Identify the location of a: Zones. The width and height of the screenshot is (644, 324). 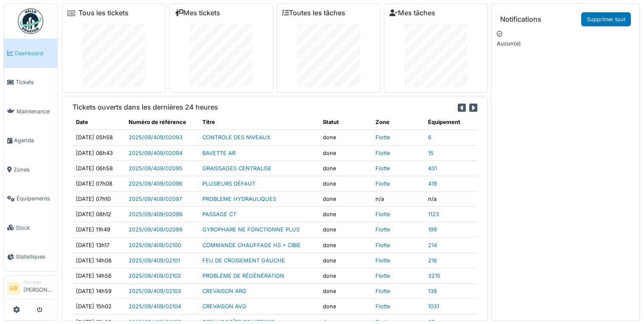
(31, 170).